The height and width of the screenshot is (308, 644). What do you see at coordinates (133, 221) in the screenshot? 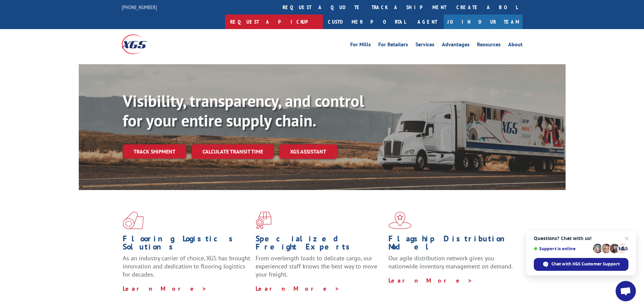
I see `img: xgs-icon-total-supply-chain-intelligence-red` at bounding box center [133, 221].